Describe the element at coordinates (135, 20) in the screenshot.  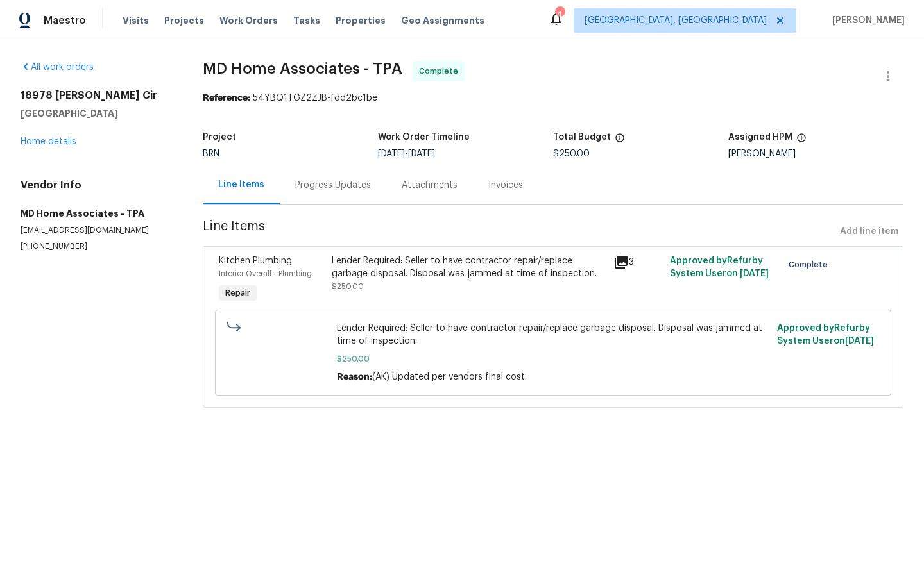
I see `span: Visits` at that location.